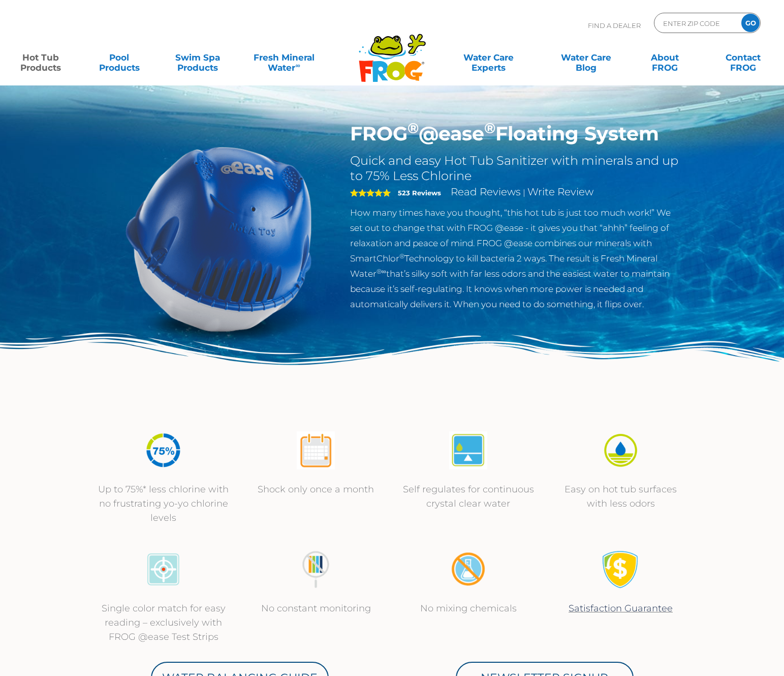  Describe the element at coordinates (468, 496) in the screenshot. I see `p: Self regulates for continuous crystal clear water` at that location.